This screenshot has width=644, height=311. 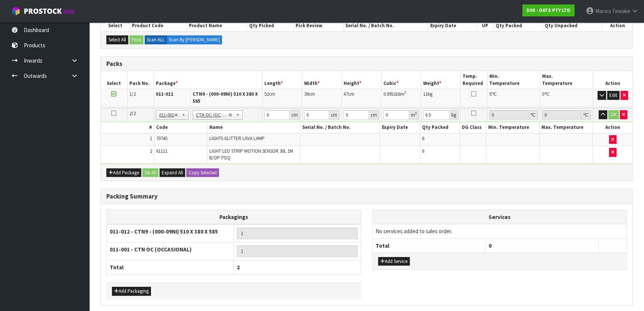 What do you see at coordinates (234, 216) in the screenshot?
I see `th: Packagings` at bounding box center [234, 216].